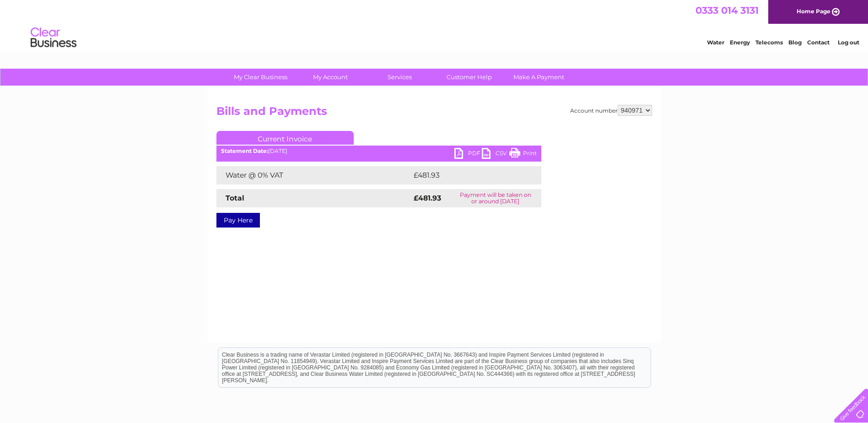 This screenshot has height=423, width=868. I want to click on strong: £481.93, so click(427, 198).